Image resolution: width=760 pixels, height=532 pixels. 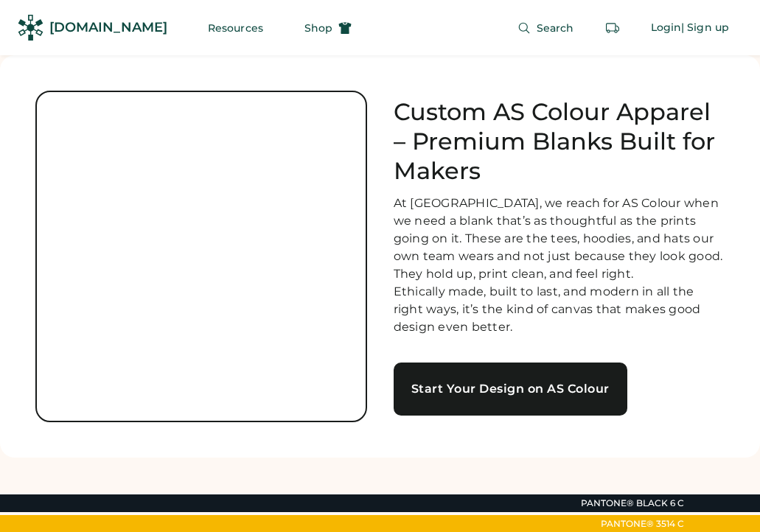 I want to click on div: | Sign up, so click(x=705, y=28).